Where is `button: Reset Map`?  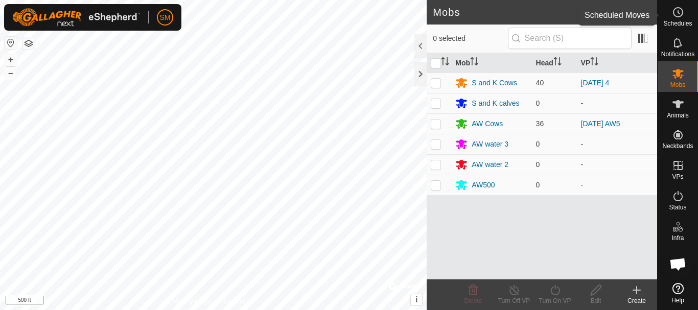 button: Reset Map is located at coordinates (11, 43).